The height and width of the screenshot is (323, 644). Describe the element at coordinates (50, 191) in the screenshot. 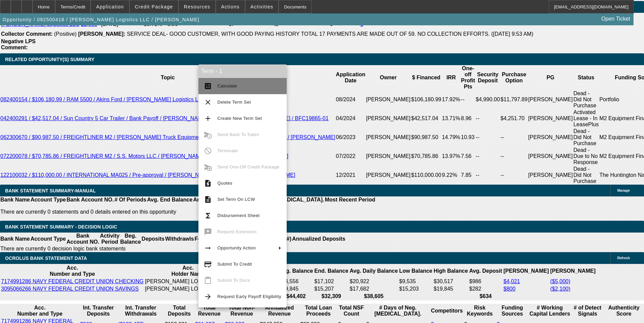

I see `span: BANK STATEMENT SUMMARY-MANUAL` at that location.